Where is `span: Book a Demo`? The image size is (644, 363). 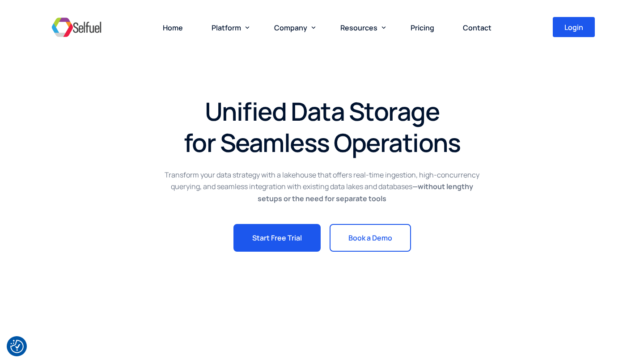
span: Book a Demo is located at coordinates (370, 238).